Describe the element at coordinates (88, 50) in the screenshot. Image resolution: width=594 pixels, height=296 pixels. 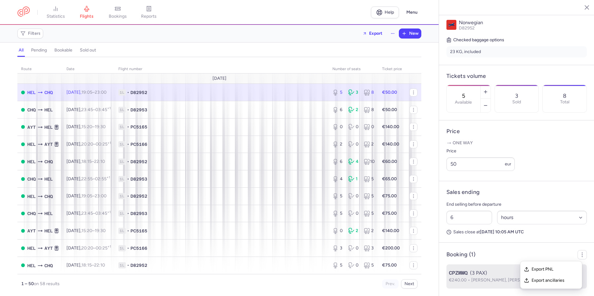
I see `h4: sold out` at that location.